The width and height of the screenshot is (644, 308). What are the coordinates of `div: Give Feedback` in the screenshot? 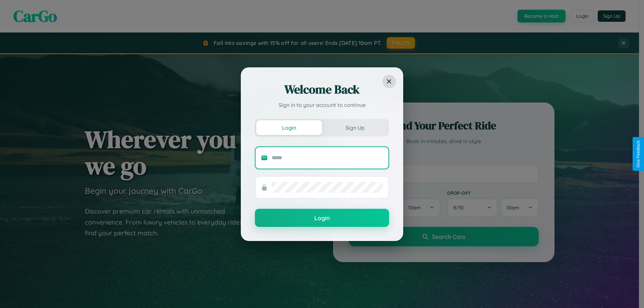 It's located at (638, 154).